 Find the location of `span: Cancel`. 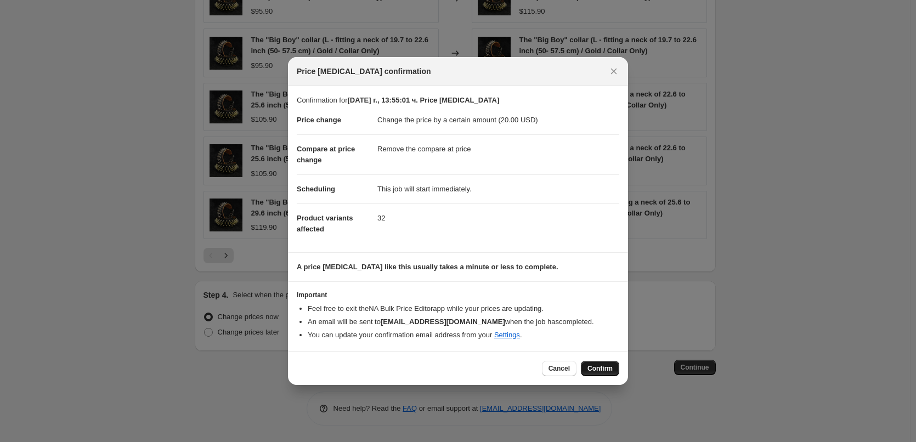

span: Cancel is located at coordinates (559, 369).